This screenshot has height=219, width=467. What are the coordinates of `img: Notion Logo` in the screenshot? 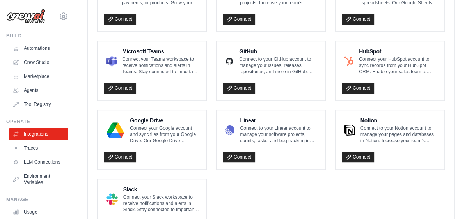 It's located at (350, 130).